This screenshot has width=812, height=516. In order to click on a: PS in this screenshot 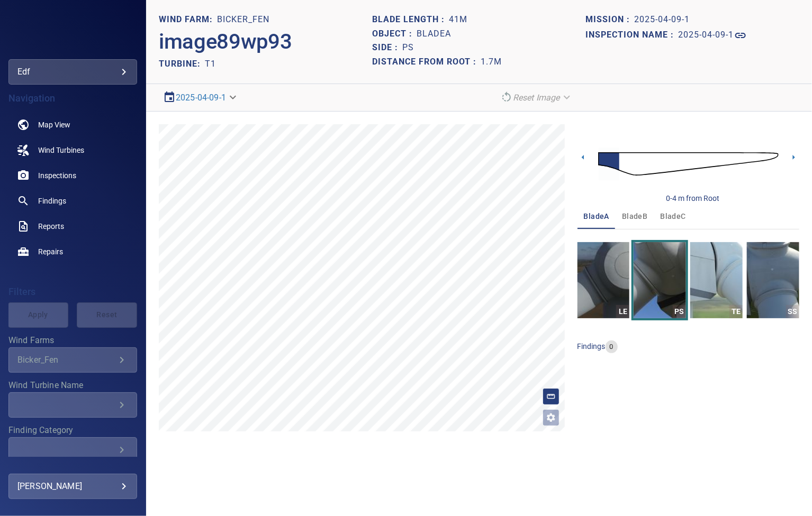, I will do `click(660, 280)`.